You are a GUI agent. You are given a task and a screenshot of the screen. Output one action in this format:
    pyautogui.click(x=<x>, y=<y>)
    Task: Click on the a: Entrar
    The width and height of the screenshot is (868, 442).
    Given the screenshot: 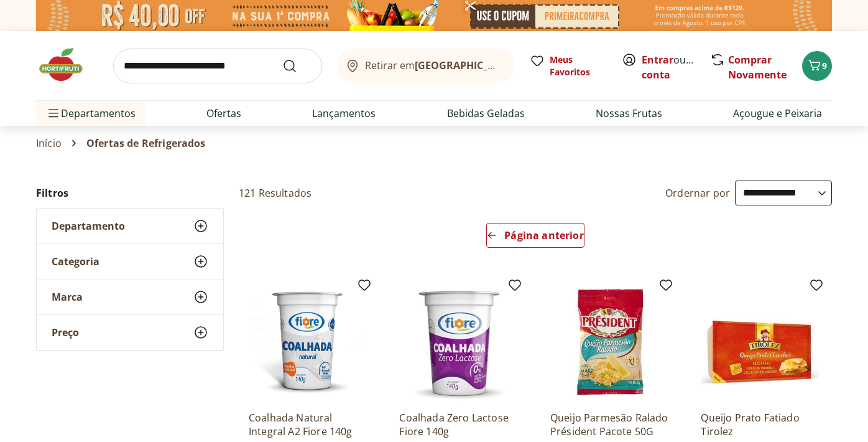 What is the action you would take?
    pyautogui.click(x=658, y=60)
    